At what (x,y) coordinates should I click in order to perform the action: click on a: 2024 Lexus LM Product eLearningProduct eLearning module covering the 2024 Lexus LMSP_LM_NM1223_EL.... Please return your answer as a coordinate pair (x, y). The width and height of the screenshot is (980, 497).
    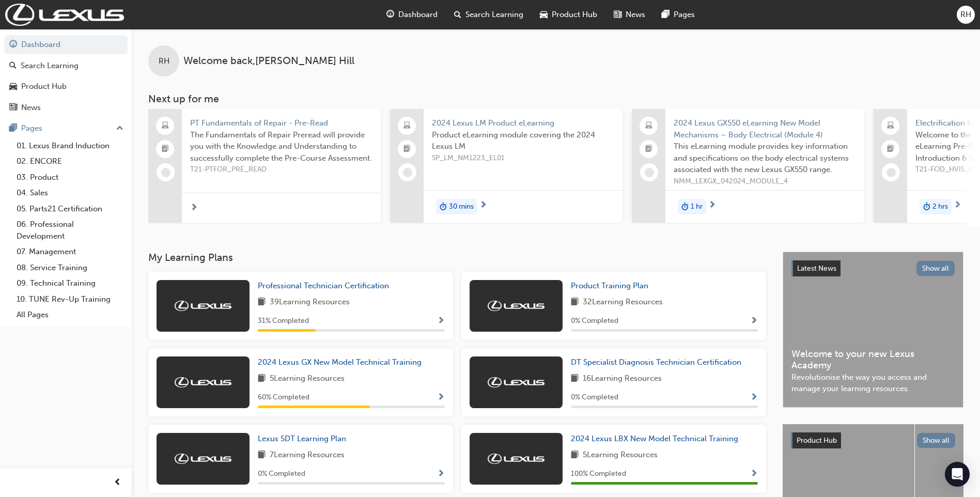
    Looking at the image, I should click on (506, 166).